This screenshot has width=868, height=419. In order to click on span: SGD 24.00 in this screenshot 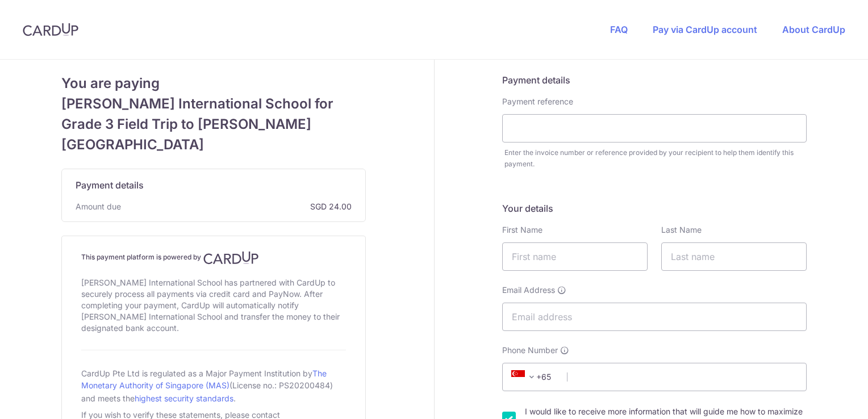, I will do `click(239, 207)`.